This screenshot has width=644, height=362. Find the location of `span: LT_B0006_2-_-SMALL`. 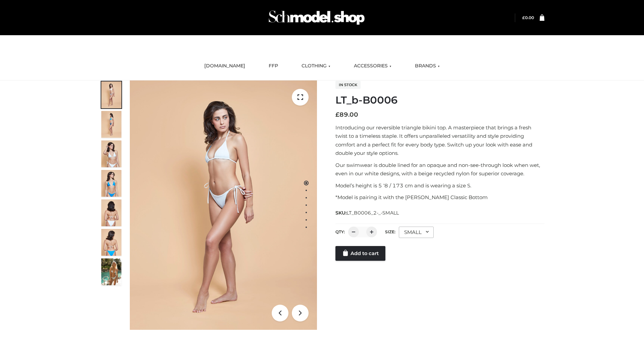

span: LT_B0006_2-_-SMALL is located at coordinates (373, 213).